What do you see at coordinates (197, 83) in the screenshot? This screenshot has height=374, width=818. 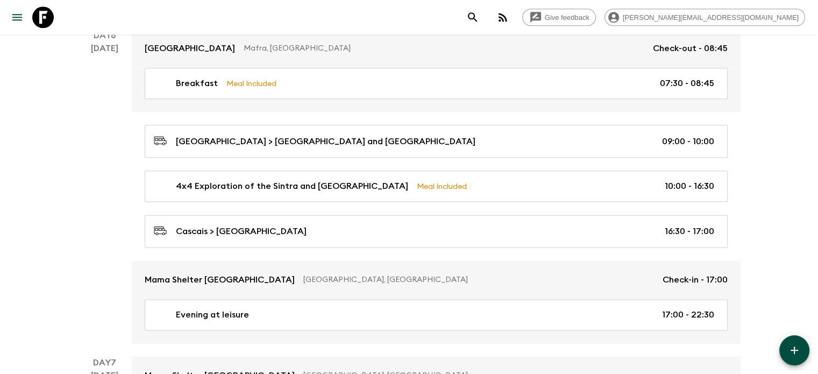 I see `p: Breakfast` at bounding box center [197, 83].